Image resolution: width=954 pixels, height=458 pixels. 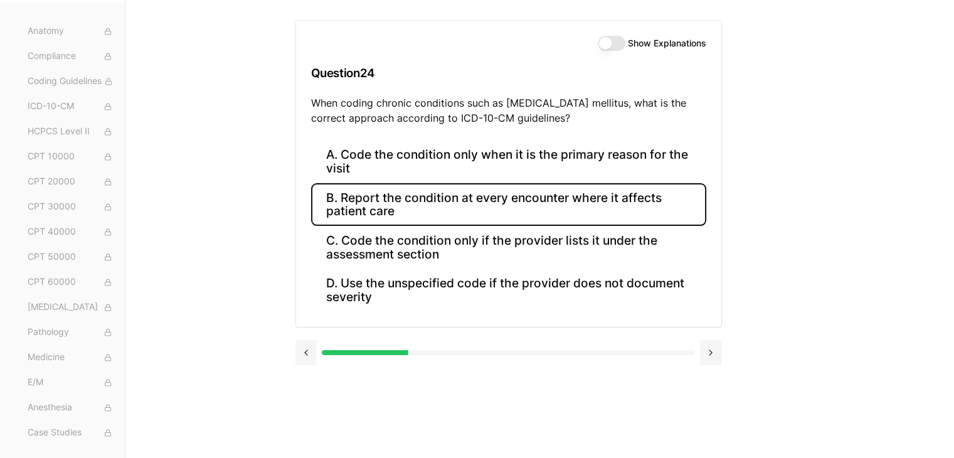 What do you see at coordinates (71, 56) in the screenshot?
I see `button: Compliance` at bounding box center [71, 56].